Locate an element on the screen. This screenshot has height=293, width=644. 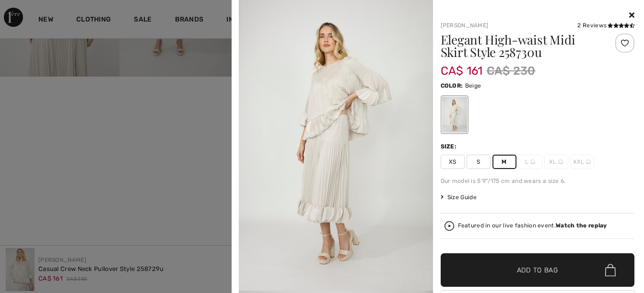
span: S is located at coordinates (478, 162).